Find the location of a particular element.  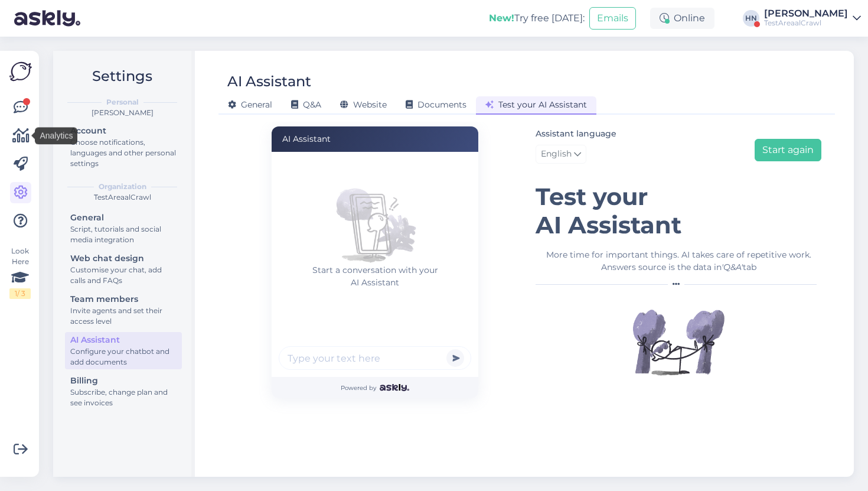

div: Look Here is located at coordinates (20, 272).